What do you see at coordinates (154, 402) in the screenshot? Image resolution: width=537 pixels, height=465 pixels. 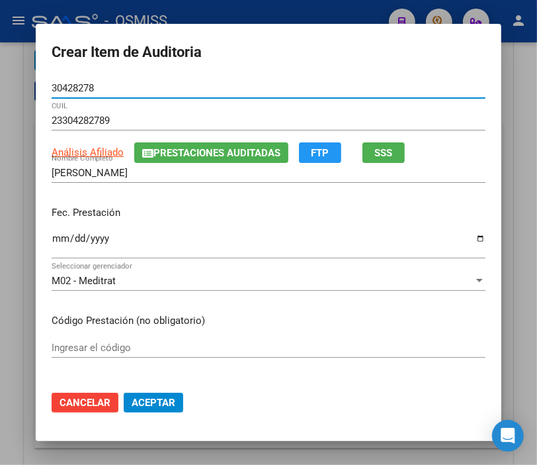 I see `button: Aceptar` at bounding box center [154, 402].